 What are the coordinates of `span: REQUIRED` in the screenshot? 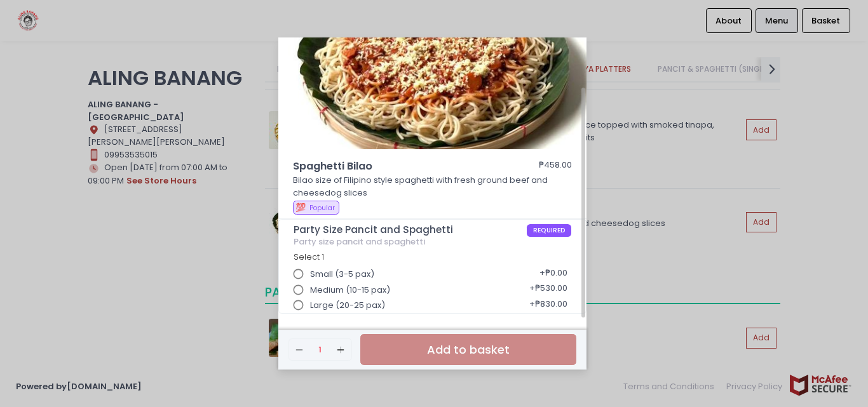 It's located at (549, 230).